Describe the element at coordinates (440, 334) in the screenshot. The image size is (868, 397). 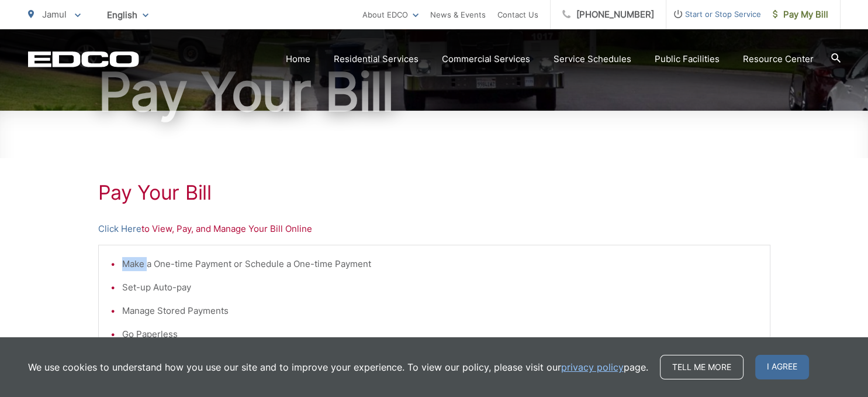
I see `li: Go Paperless` at that location.